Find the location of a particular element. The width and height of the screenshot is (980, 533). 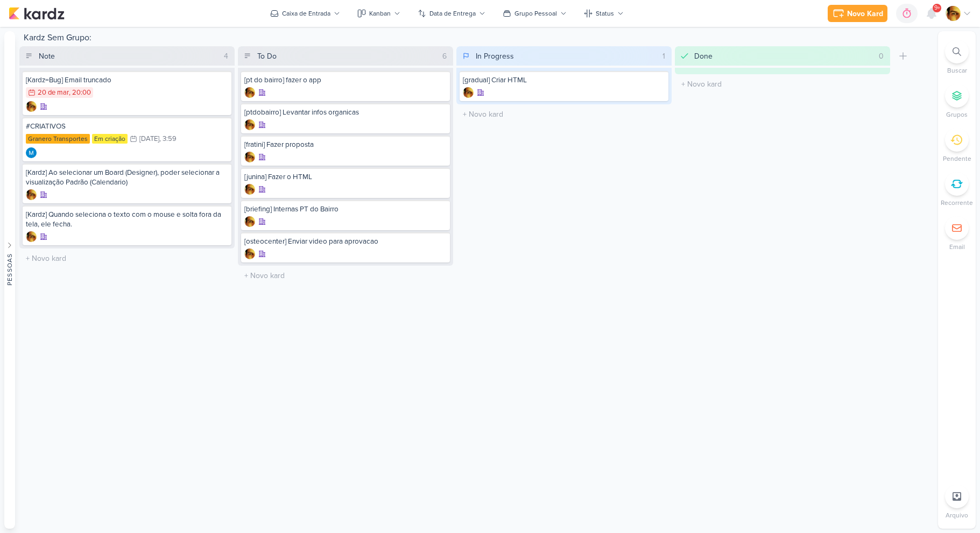

div: Novo Kard is located at coordinates (864, 14).